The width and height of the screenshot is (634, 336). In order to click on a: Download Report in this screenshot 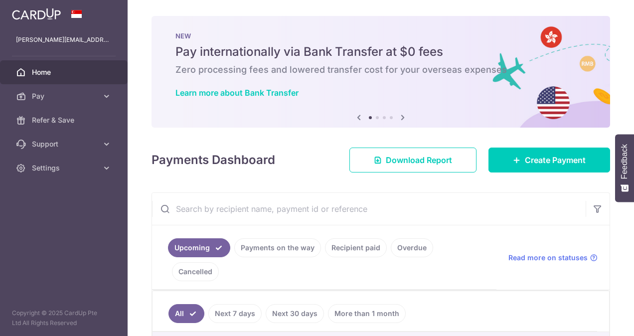, I will do `click(413, 160)`.